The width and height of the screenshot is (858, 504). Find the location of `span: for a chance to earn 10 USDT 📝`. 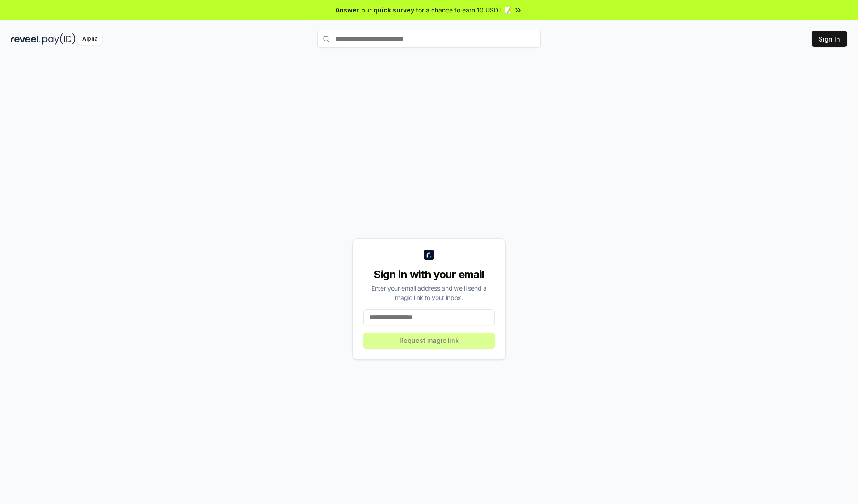

span: for a chance to earn 10 USDT 📝 is located at coordinates (464, 10).